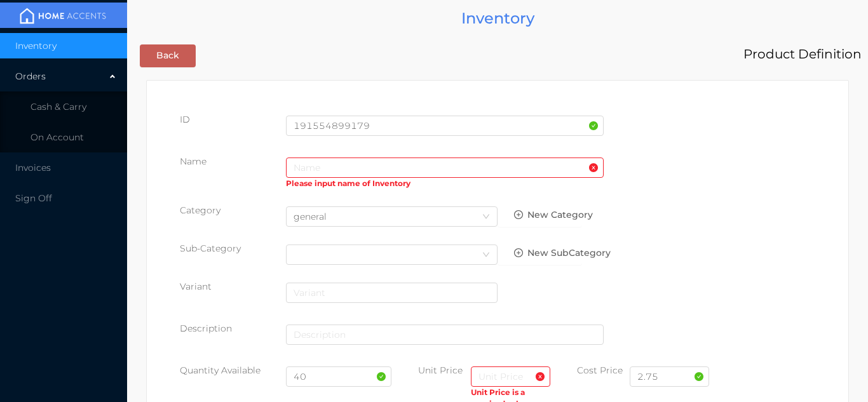 Image resolution: width=868 pixels, height=402 pixels. Describe the element at coordinates (445, 125) in the screenshot. I see `input: Homeaccents ID` at that location.